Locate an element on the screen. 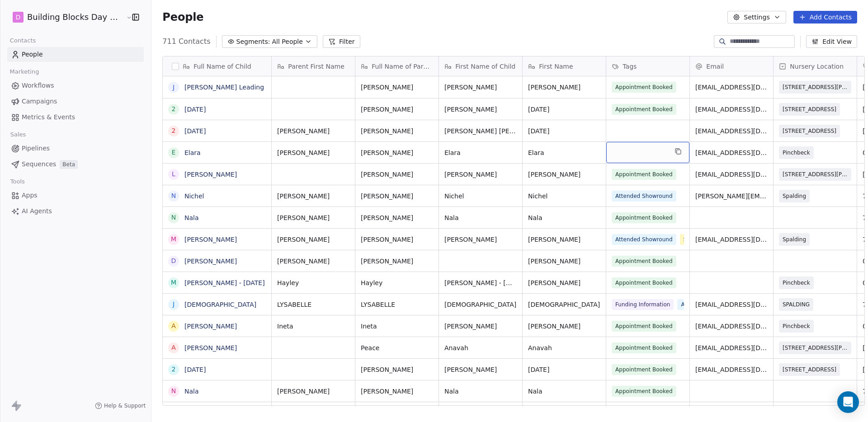 This screenshot has height=422, width=868. span: Tools is located at coordinates (17, 182).